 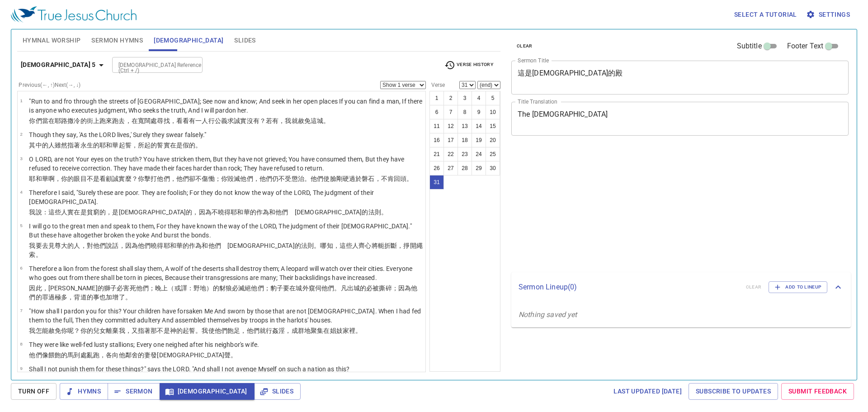 What do you see at coordinates (733, 391) in the screenshot?
I see `a: Subscribe to Updates` at bounding box center [733, 391].